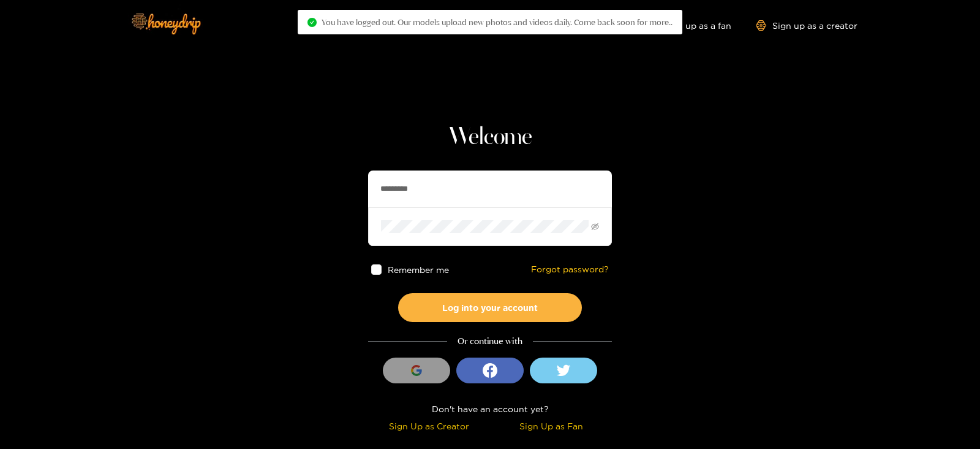  Describe the element at coordinates (312, 22) in the screenshot. I see `span: check-circle` at that location.